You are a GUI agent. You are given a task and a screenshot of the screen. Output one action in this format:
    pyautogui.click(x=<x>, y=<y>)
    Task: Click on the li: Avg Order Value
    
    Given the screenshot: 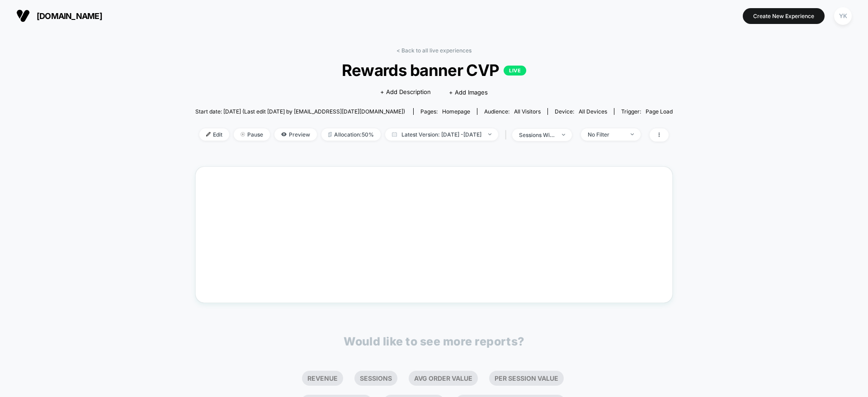 What is the action you would take?
    pyautogui.click(x=443, y=377)
    